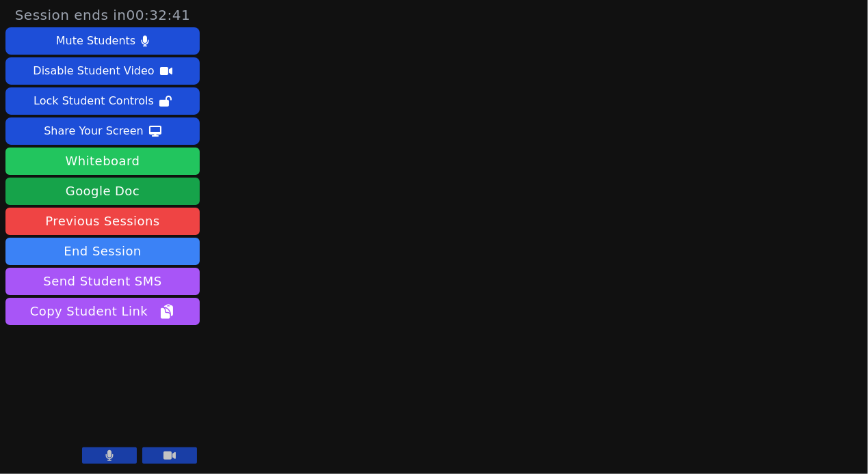 This screenshot has width=868, height=474. Describe the element at coordinates (103, 15) in the screenshot. I see `span: Session ends in` at that location.